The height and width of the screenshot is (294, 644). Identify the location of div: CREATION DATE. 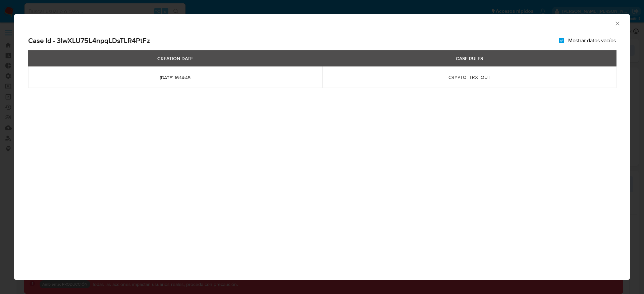
(175, 58).